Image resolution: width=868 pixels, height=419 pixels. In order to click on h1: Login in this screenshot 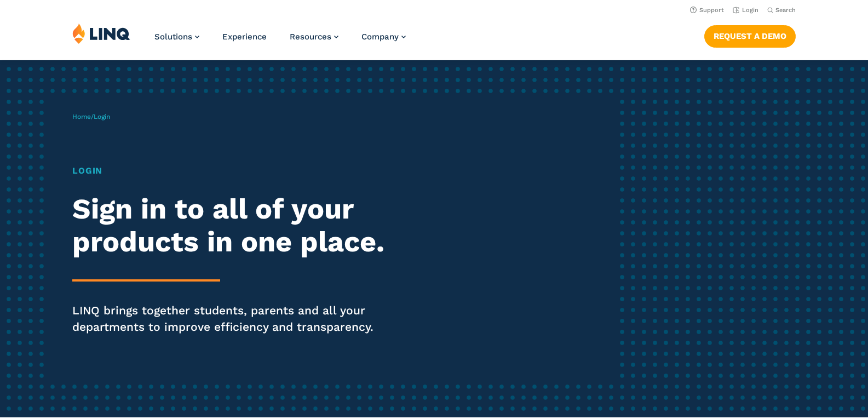, I will do `click(239, 171)`.